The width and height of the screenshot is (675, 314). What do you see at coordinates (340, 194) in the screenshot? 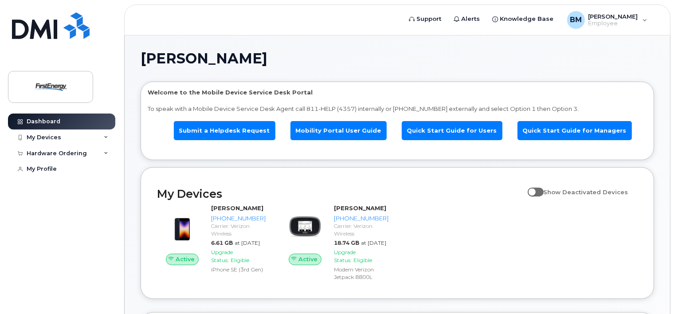
I see `h2: My Devices` at bounding box center [340, 194].